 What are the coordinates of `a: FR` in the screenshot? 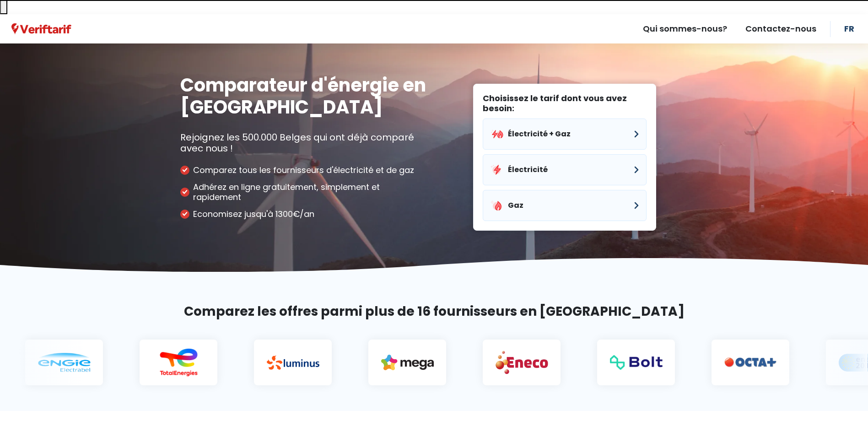 It's located at (849, 29).